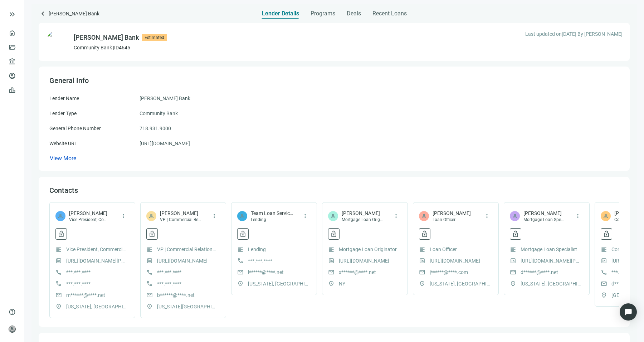 The width and height of the screenshot is (644, 342). Describe the element at coordinates (63, 113) in the screenshot. I see `span: Lender Type` at that location.